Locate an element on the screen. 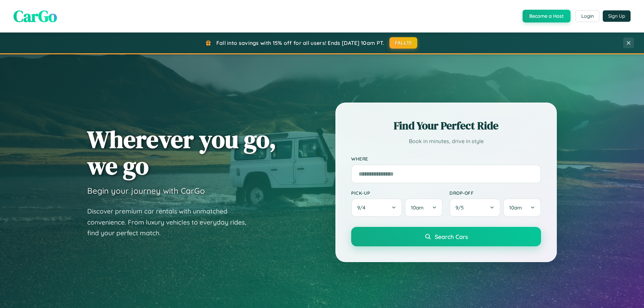 The width and height of the screenshot is (644, 308). button: Search Cars is located at coordinates (446, 236).